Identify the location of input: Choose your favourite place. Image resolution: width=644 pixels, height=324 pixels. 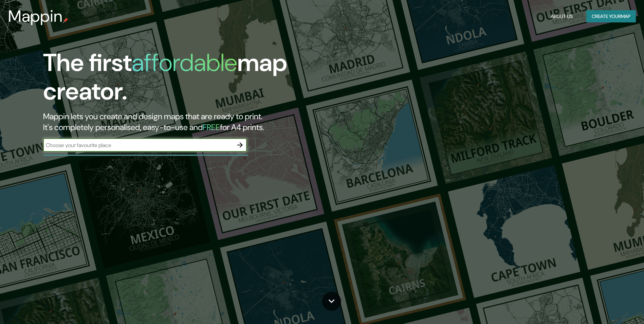
(138, 145).